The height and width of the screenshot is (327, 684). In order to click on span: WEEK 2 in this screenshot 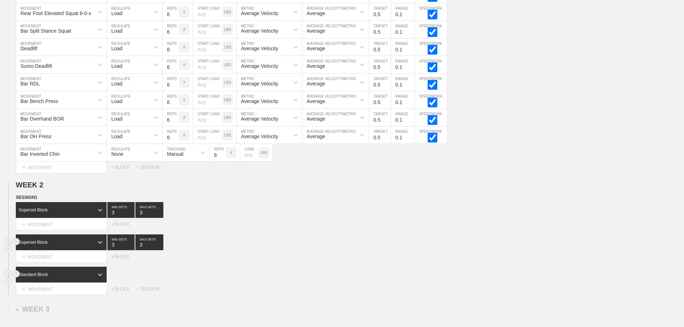, I will do `click(29, 185)`.